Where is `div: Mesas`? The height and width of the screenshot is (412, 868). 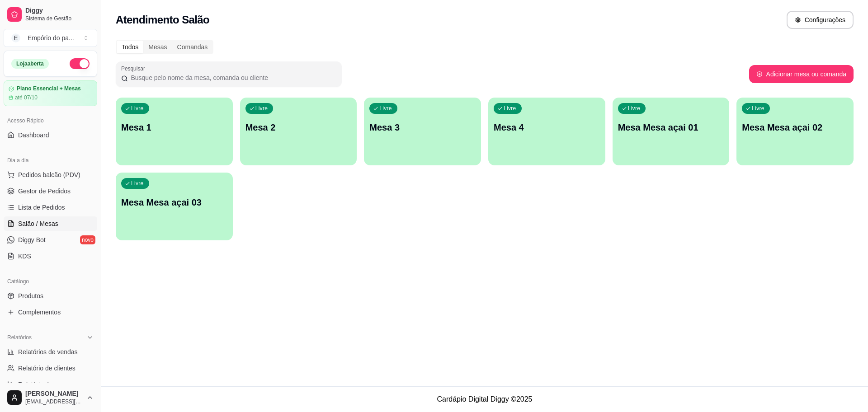
div: Mesas is located at coordinates (157, 47).